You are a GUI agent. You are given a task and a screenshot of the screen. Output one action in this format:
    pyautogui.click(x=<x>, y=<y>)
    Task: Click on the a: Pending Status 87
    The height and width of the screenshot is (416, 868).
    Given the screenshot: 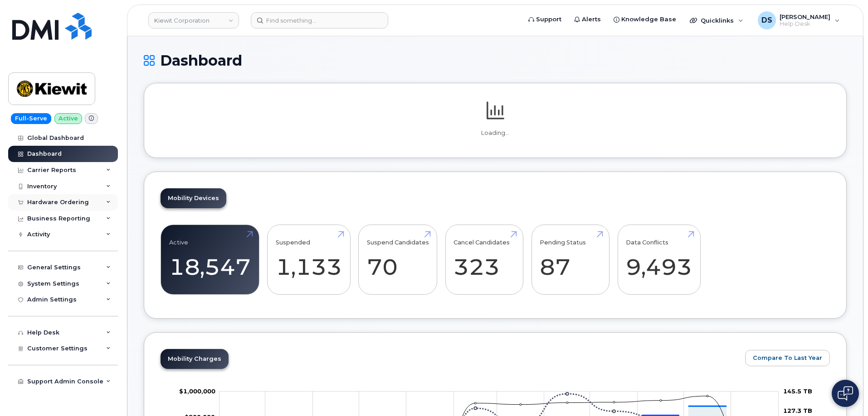 What is the action you would take?
    pyautogui.click(x=570, y=260)
    